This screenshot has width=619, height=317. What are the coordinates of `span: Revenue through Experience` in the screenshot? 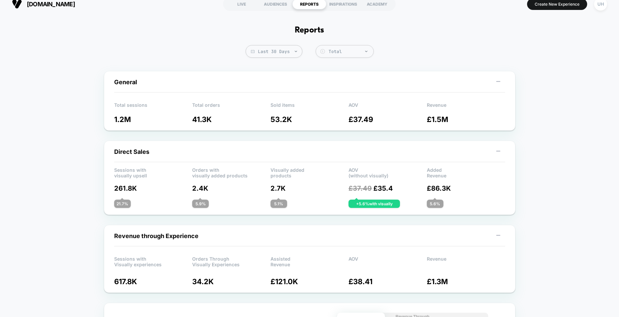 It's located at (156, 236).